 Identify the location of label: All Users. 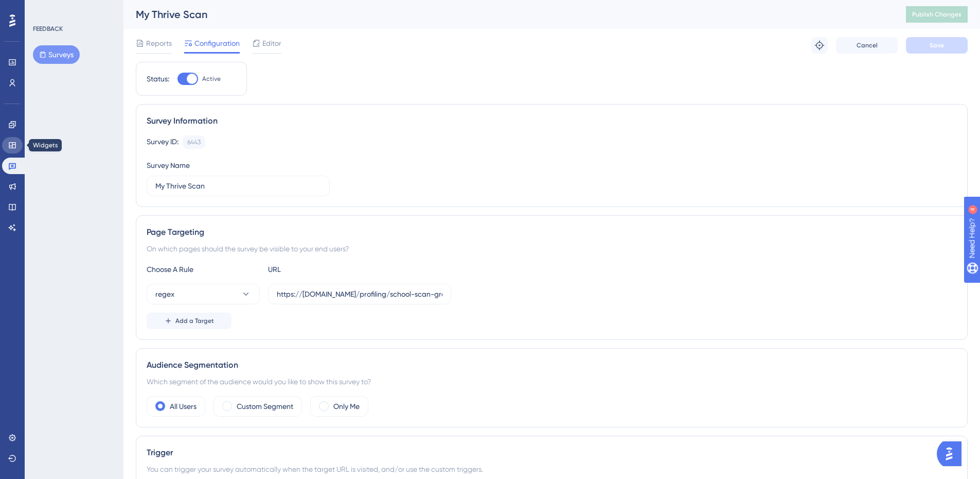
(183, 406).